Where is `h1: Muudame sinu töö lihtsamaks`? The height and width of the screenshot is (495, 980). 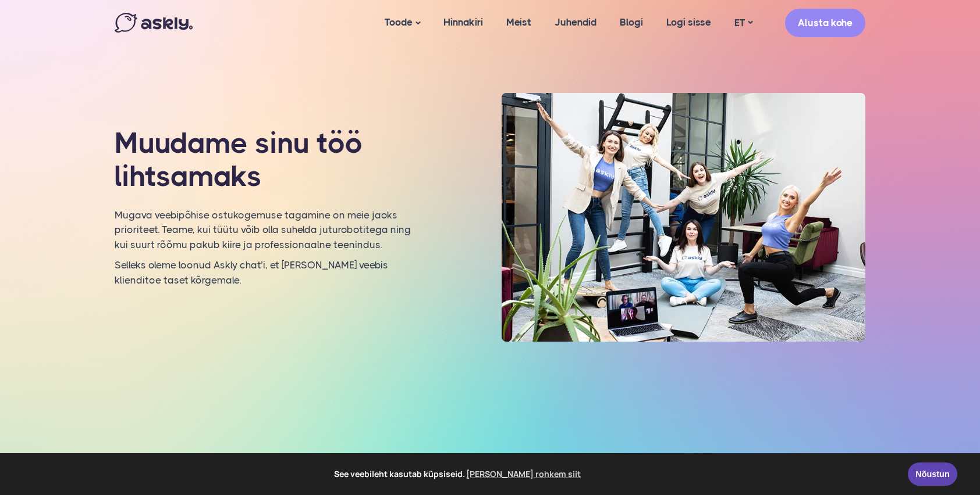 h1: Muudame sinu töö lihtsamaks is located at coordinates (264, 160).